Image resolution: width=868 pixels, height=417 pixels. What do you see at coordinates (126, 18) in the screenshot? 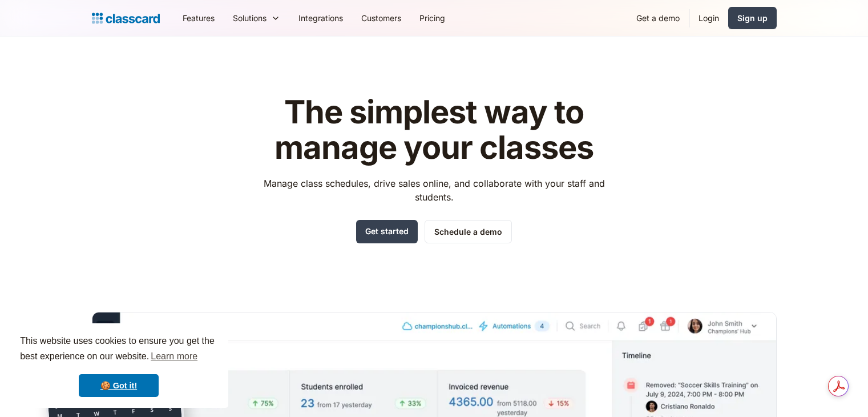
I see `a: Logo` at bounding box center [126, 18].